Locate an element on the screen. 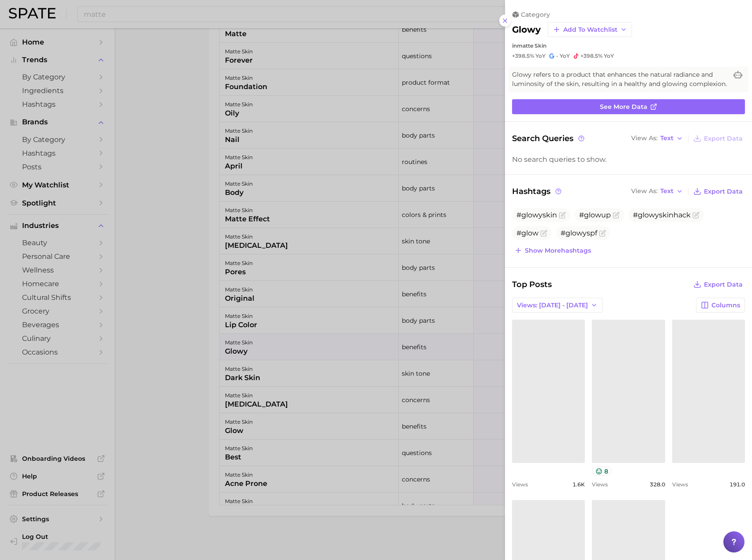  span: #glowyskinhack is located at coordinates (661, 215).